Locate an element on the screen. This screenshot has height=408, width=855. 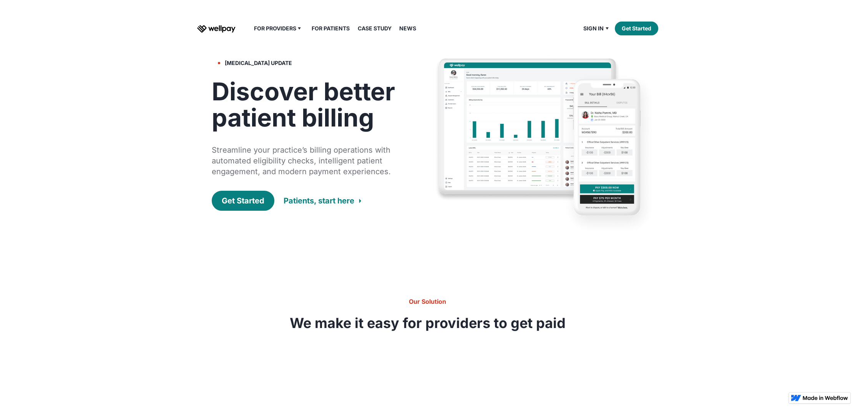
a: Patients, start here is located at coordinates (322, 201).